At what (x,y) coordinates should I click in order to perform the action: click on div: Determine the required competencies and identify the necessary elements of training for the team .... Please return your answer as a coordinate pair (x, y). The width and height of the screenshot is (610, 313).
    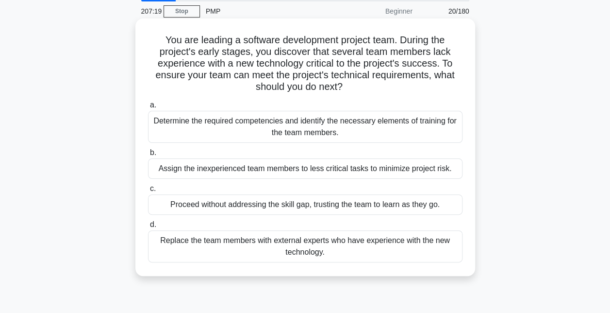
    Looking at the image, I should click on (305, 127).